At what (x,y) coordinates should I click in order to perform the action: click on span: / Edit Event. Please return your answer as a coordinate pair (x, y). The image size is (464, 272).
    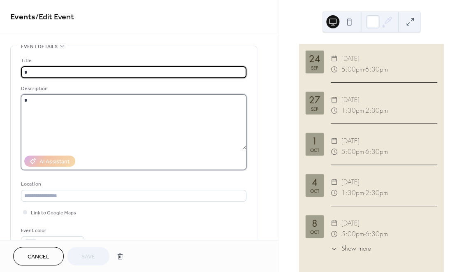
    Looking at the image, I should click on (55, 17).